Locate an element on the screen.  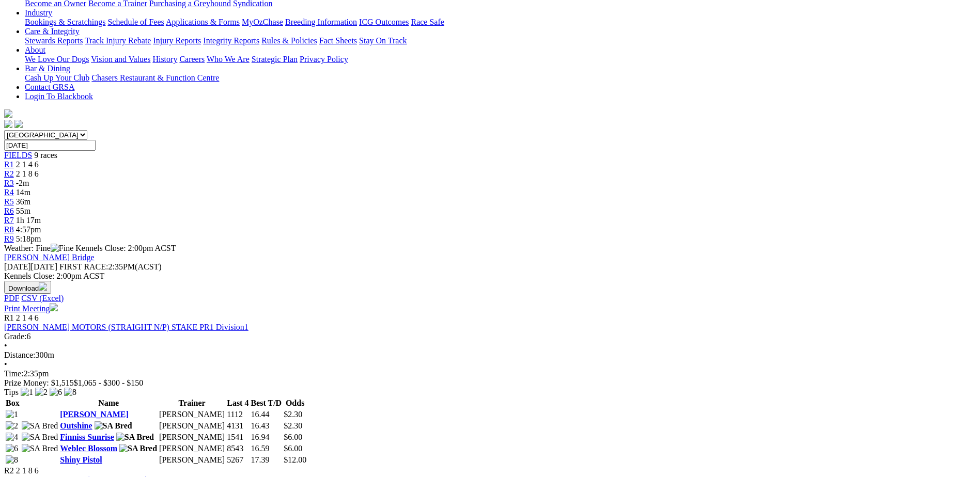
span: FIRST RACE: is located at coordinates (83, 266).